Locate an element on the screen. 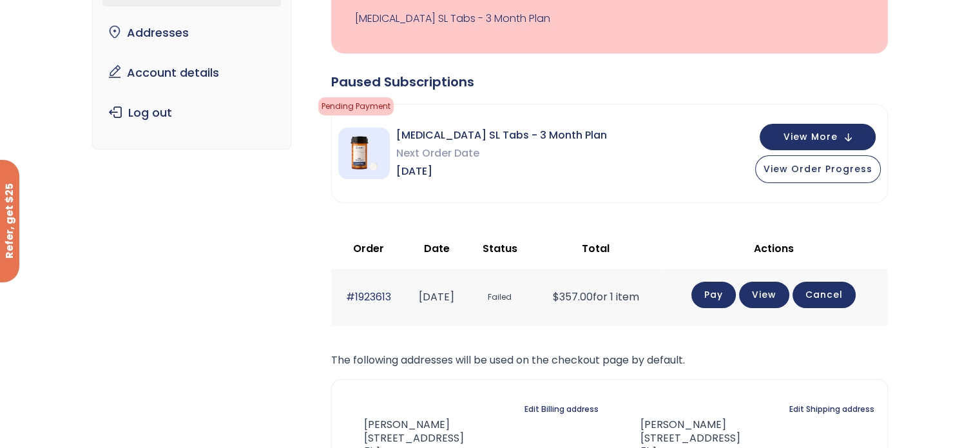 This screenshot has width=980, height=448. button: View More is located at coordinates (818, 136).